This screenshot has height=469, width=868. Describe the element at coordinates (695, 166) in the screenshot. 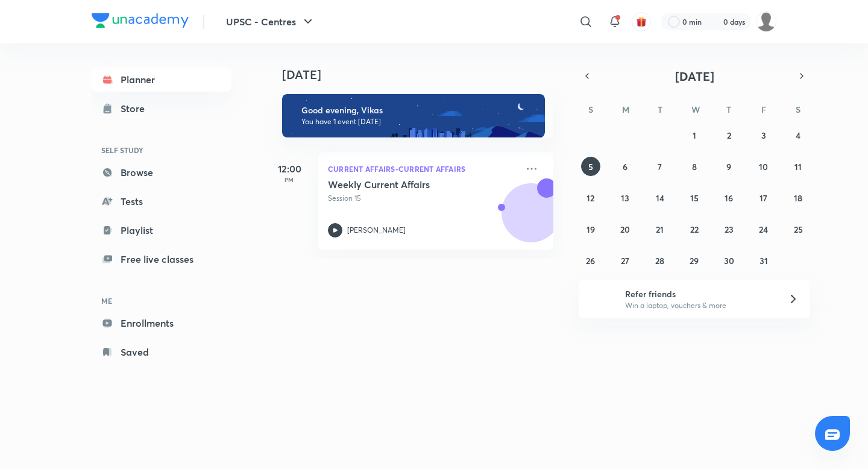

I see `abbr: October 8, 2025` at that location.